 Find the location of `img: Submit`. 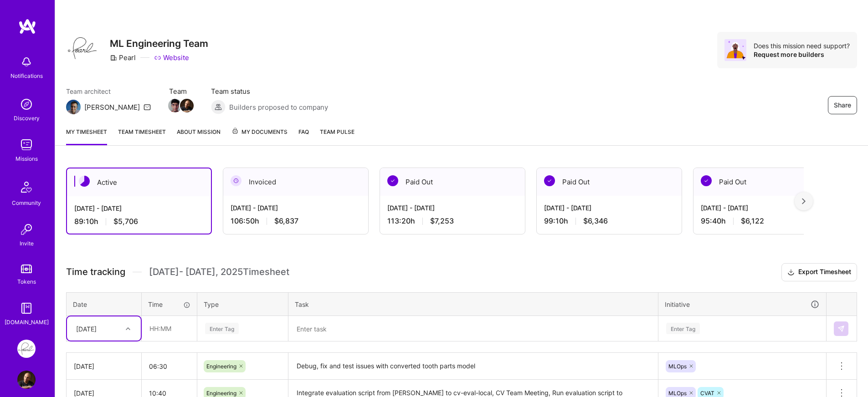

img: Submit is located at coordinates (841, 329).